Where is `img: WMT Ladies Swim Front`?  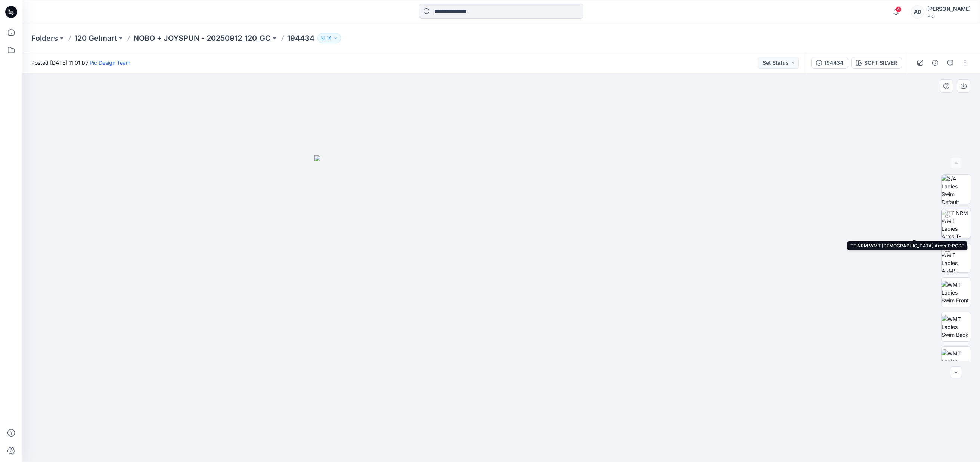
img: WMT Ladies Swim Front is located at coordinates (957, 293).